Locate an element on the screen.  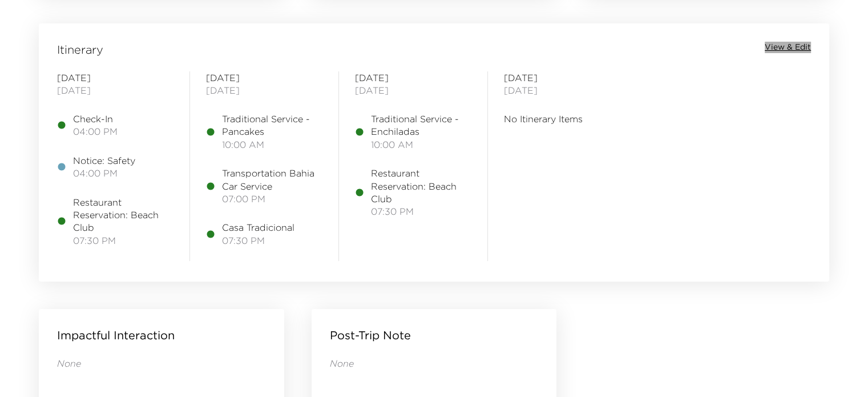
span: Traditional Service - Pancakes is located at coordinates (272, 125).